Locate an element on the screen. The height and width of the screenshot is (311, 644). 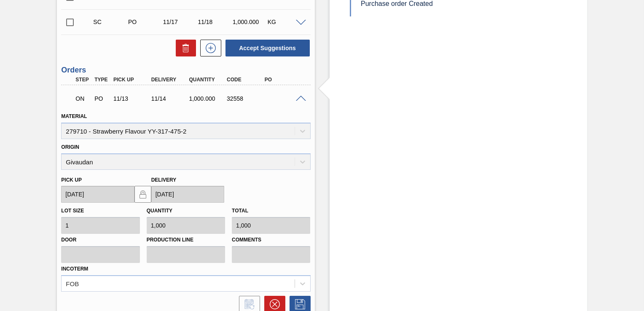
div: Delete Suggestions is located at coordinates (184, 48).